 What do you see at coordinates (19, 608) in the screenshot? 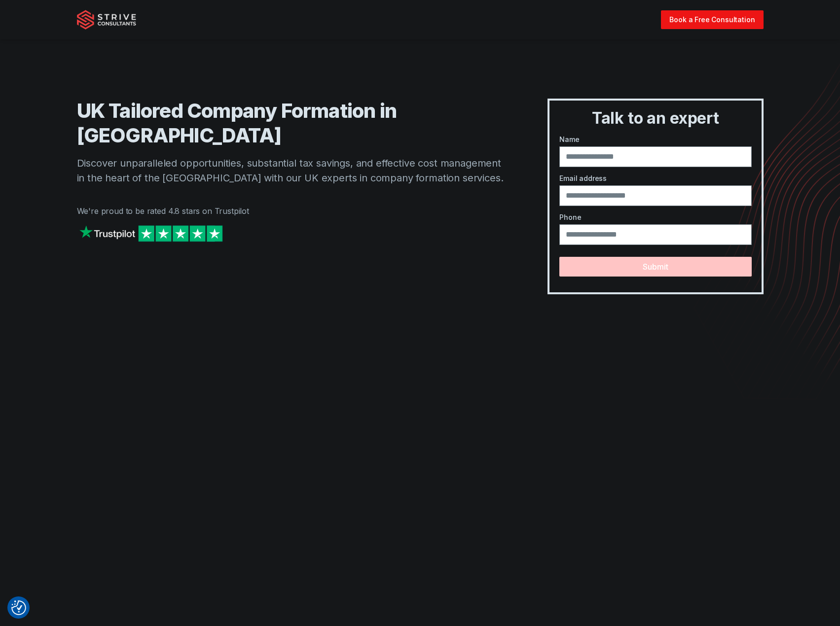
I see `button: Consent Preferences` at bounding box center [19, 608].